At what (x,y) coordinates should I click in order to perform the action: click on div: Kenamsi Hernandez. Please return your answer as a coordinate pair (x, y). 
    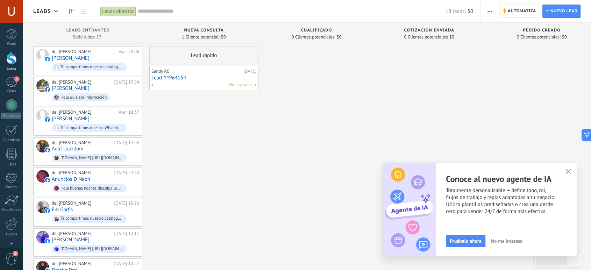
    Looking at the image, I should click on (43, 55).